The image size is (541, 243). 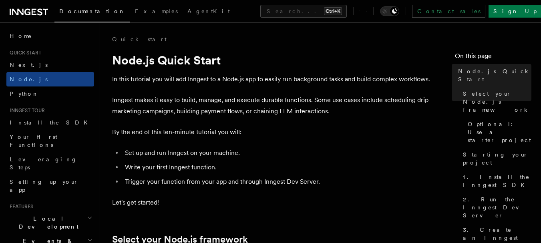 I want to click on p: Inngest makes it easy to build, manage, and execute durable functions. Some use cases include sch..., so click(x=272, y=106).